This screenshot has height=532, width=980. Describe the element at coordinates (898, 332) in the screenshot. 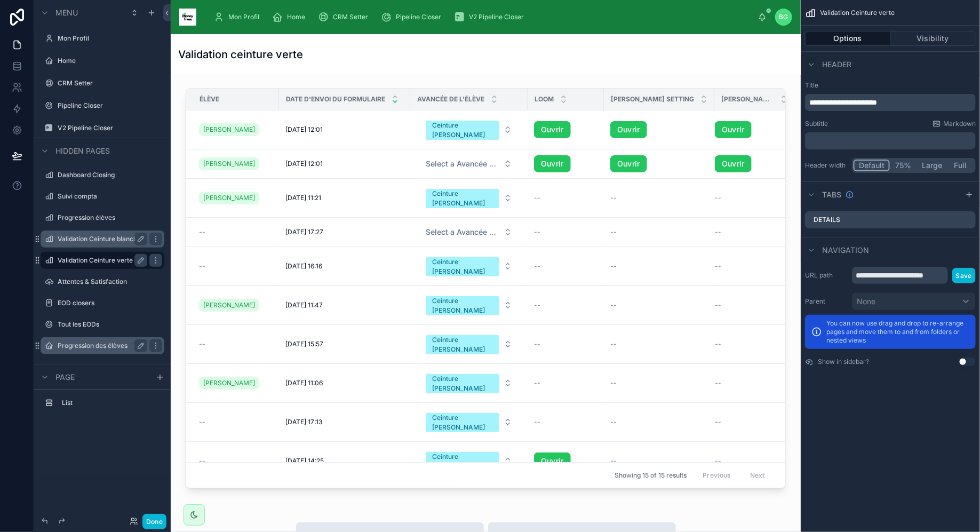

I see `p: You can now use drag and drop to re-arrange pages and move them to and from folders or nested views` at that location.